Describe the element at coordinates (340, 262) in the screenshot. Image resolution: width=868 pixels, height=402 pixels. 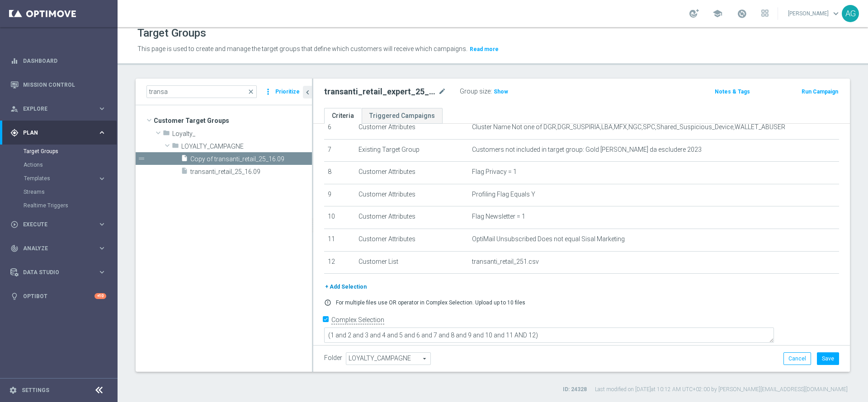
I see `td: 12` at that location.